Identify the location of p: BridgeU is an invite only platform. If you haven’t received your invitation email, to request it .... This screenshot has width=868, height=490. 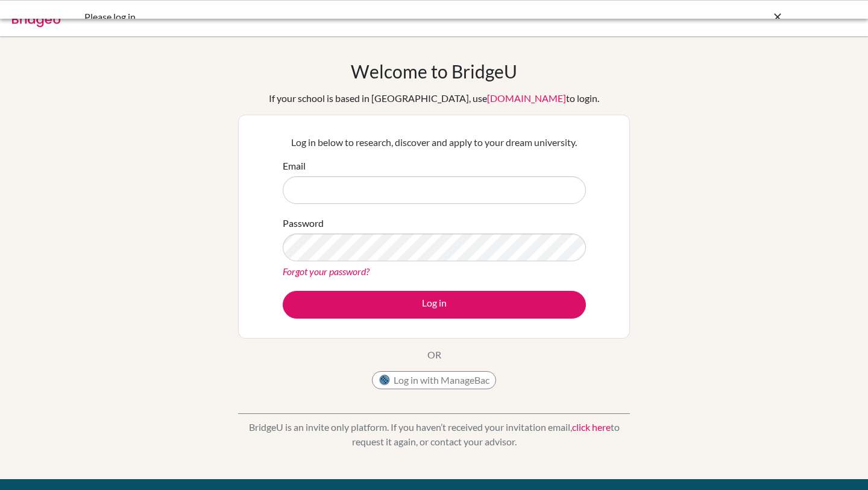
(434, 435).